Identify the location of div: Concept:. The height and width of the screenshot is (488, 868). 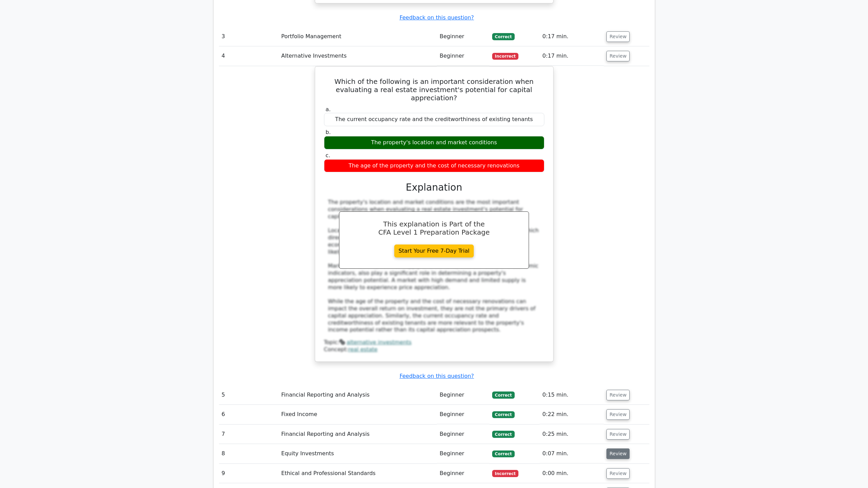
(434, 350).